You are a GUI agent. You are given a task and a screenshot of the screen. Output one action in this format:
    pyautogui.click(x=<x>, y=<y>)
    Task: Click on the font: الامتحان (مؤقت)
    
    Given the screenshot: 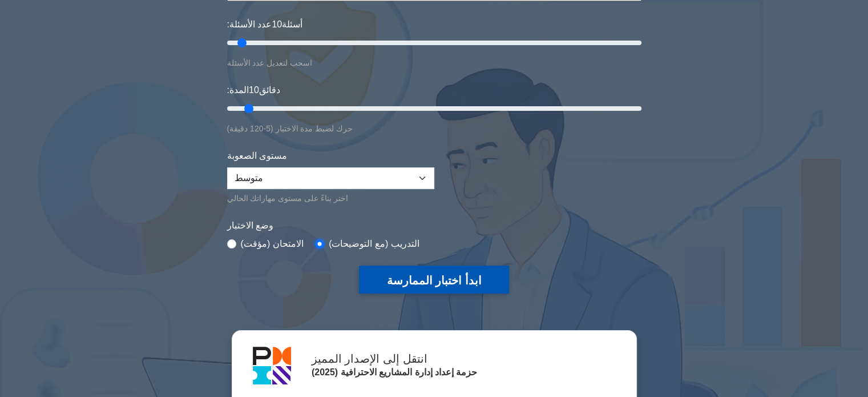 What is the action you would take?
    pyautogui.click(x=272, y=244)
    